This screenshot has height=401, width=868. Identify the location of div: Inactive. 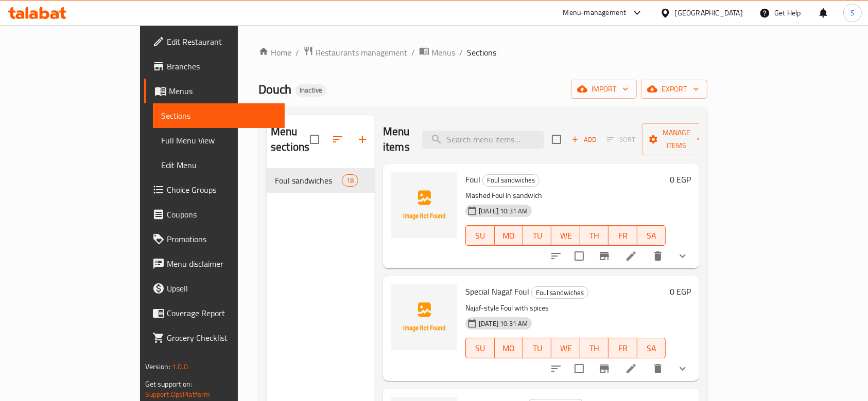
(311, 91).